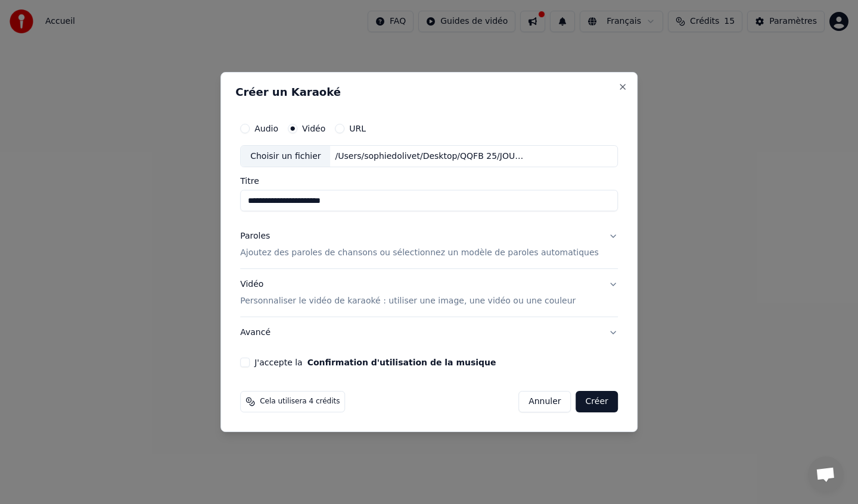 This screenshot has width=858, height=504. Describe the element at coordinates (408, 301) in the screenshot. I see `p: Personnaliser le vidéo de karaoké : utiliser une image, une vidéo ou une couleur` at that location.